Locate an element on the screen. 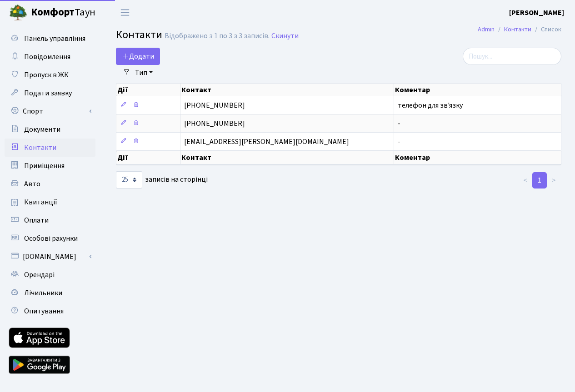 The height and width of the screenshot is (392, 575). a: Панель управління is located at coordinates (50, 39).